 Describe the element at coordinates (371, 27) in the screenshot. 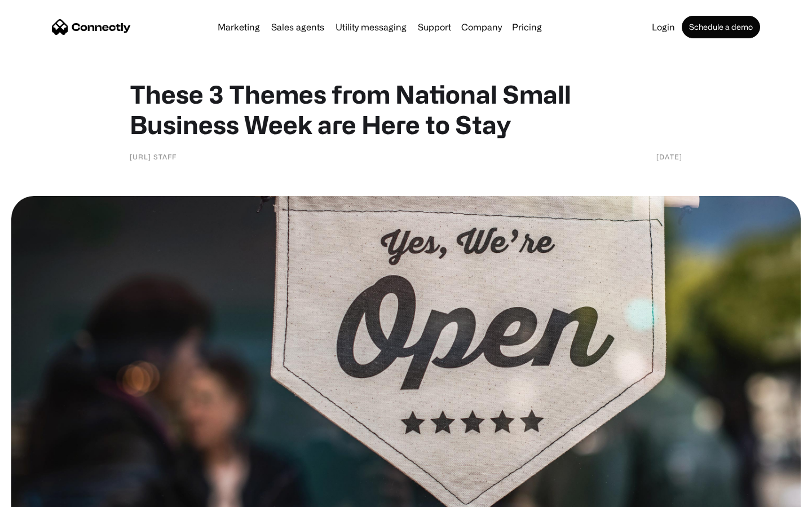

I see `a: Utility messaging` at that location.